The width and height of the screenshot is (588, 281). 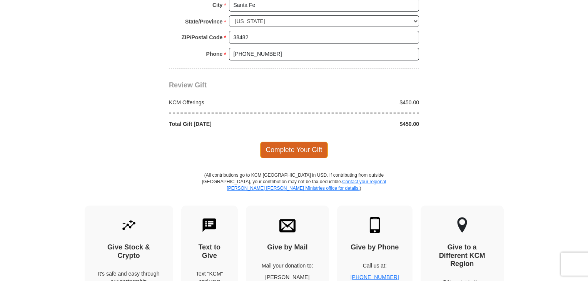 I want to click on img: text-to-give.svg, so click(x=209, y=225).